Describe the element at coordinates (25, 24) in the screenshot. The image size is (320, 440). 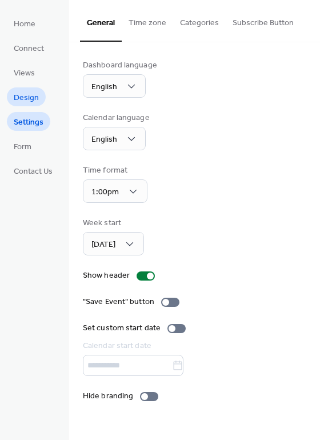
I see `span: Home` at that location.